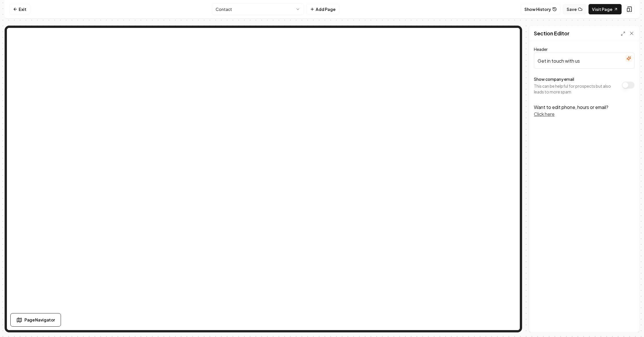 The width and height of the screenshot is (644, 337). I want to click on p: This can be helpful for prospects but also leads to more spam, so click(576, 89).